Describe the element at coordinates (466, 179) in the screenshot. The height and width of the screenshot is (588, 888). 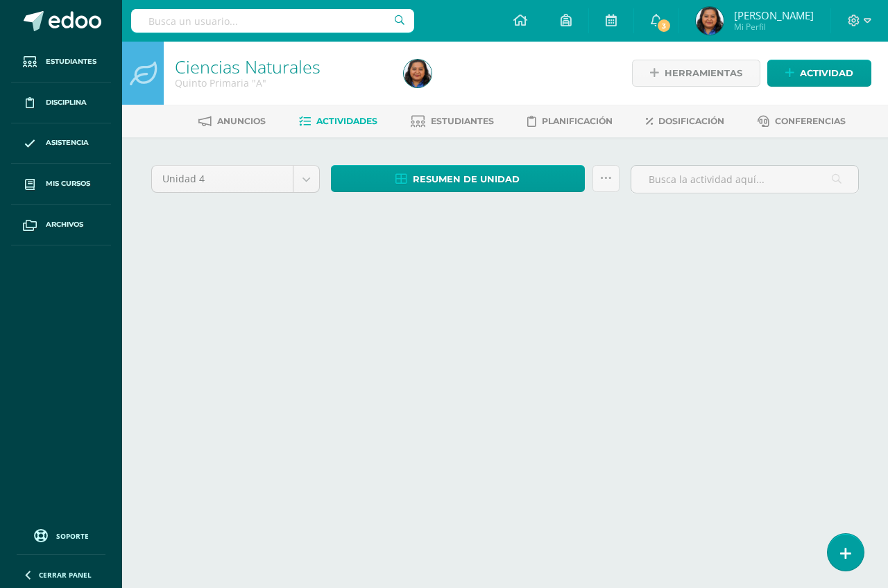
I see `span: Resumen de unidad` at that location.